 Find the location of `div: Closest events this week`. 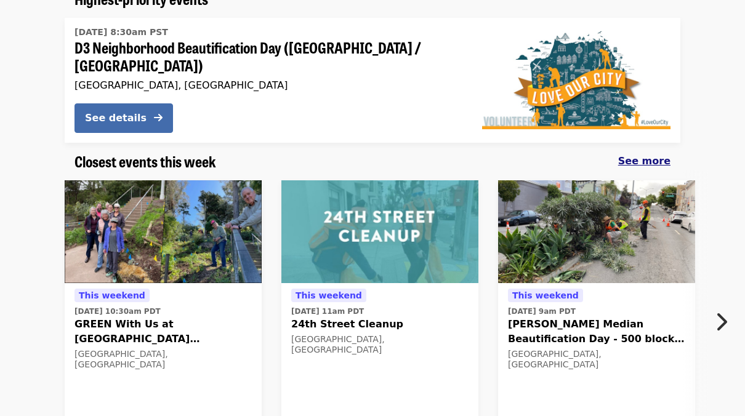

div: Closest events this week is located at coordinates (373, 161).